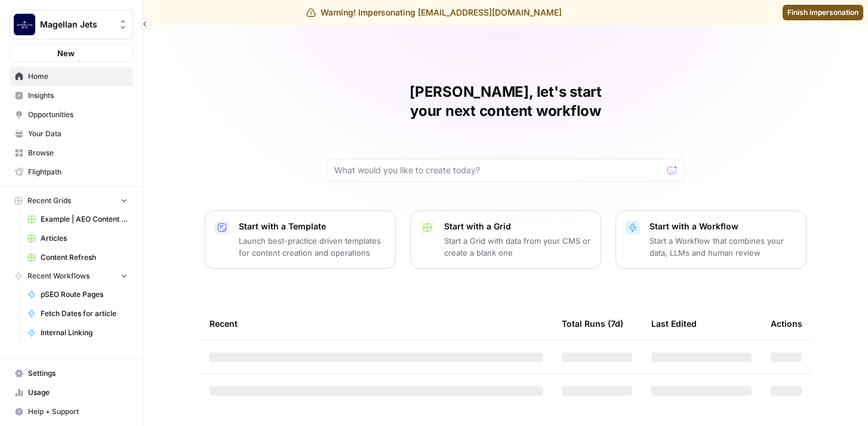 This screenshot has height=426, width=868. What do you see at coordinates (24, 24) in the screenshot?
I see `img: Magellan Jets Logo` at bounding box center [24, 24].